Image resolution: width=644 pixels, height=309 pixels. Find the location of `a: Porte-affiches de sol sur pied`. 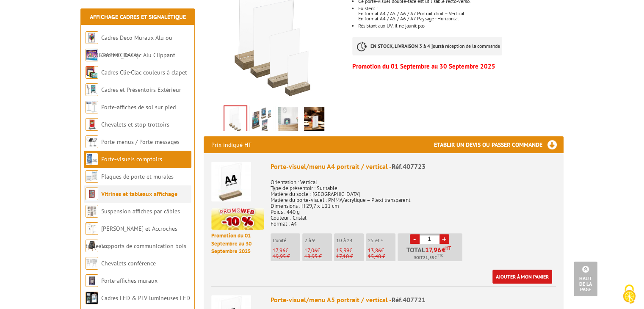

a: Porte-affiches de sol sur pied is located at coordinates (139, 107).